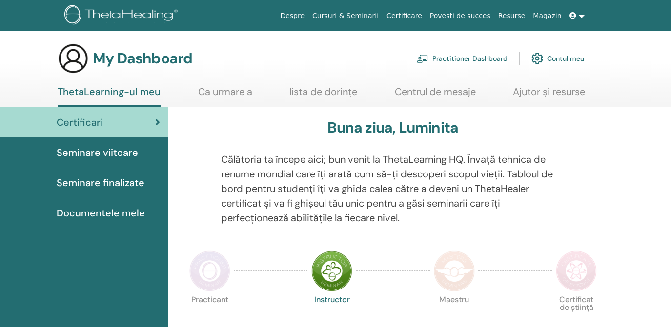  What do you see at coordinates (549, 95) in the screenshot?
I see `a: Ajutor și resurse` at bounding box center [549, 95].